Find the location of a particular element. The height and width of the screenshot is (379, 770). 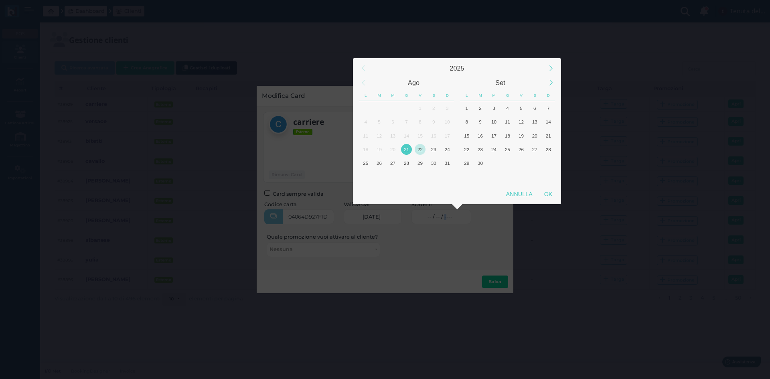

div: Domenica, Settembre 21 is located at coordinates (548, 136).